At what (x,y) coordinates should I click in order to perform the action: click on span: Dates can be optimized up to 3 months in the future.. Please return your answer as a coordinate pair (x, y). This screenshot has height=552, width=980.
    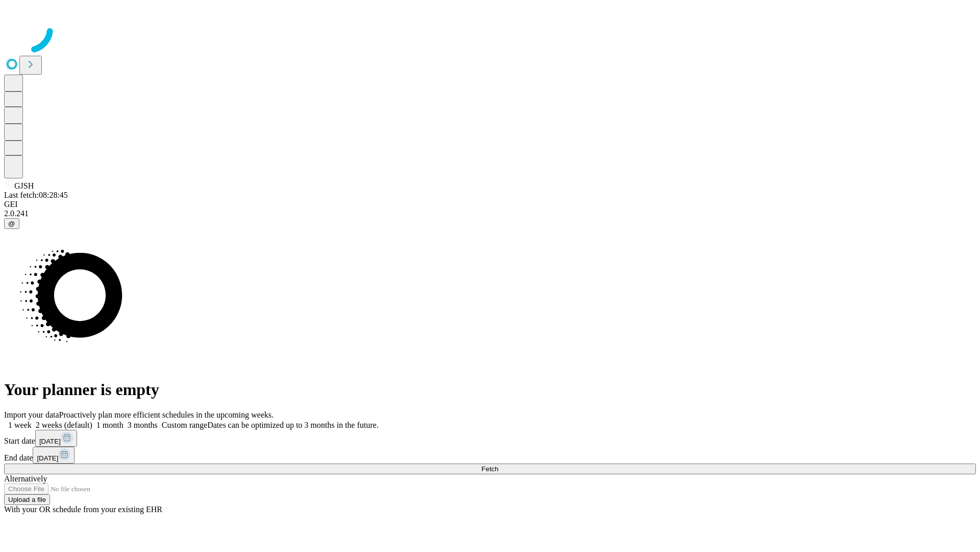
    Looking at the image, I should click on (293, 425).